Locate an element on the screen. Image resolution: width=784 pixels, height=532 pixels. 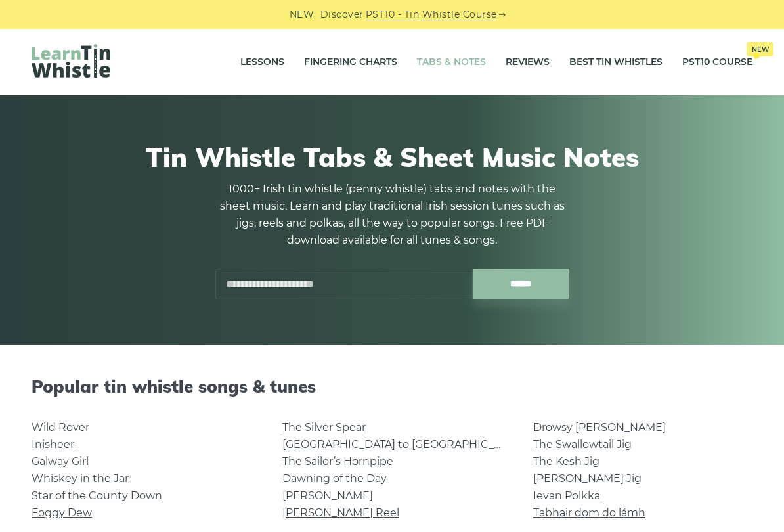
a: Fingering Charts is located at coordinates (351, 63).